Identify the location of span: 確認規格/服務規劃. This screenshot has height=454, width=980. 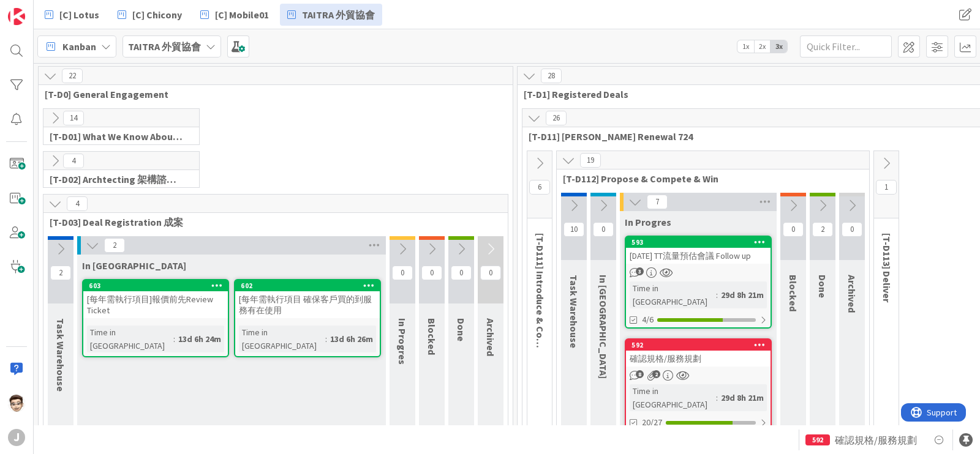
(876, 440).